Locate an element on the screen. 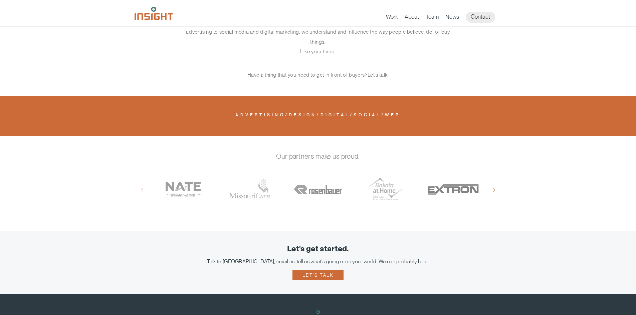 The height and width of the screenshot is (315, 636). a: About is located at coordinates (411, 18).